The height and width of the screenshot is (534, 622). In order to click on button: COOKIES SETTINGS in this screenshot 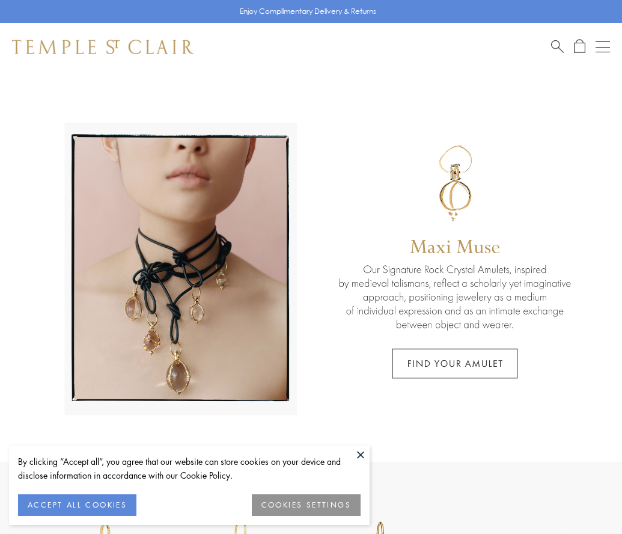, I will do `click(306, 505)`.